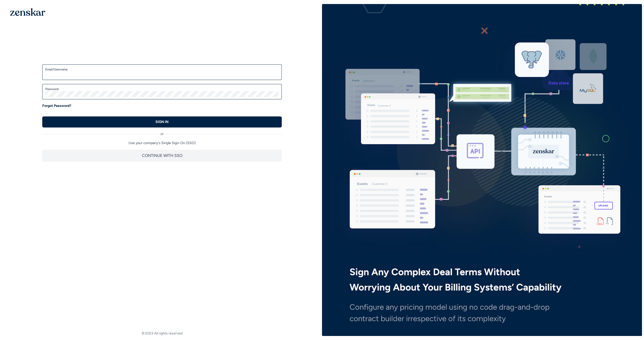 Image resolution: width=644 pixels, height=340 pixels. Describe the element at coordinates (162, 156) in the screenshot. I see `button: CONTINUE WITH SSO` at that location.